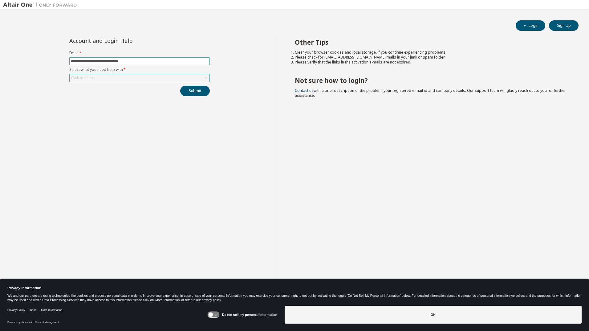  What do you see at coordinates (139, 70) in the screenshot?
I see `label: Select what you need help with` at bounding box center [139, 70].